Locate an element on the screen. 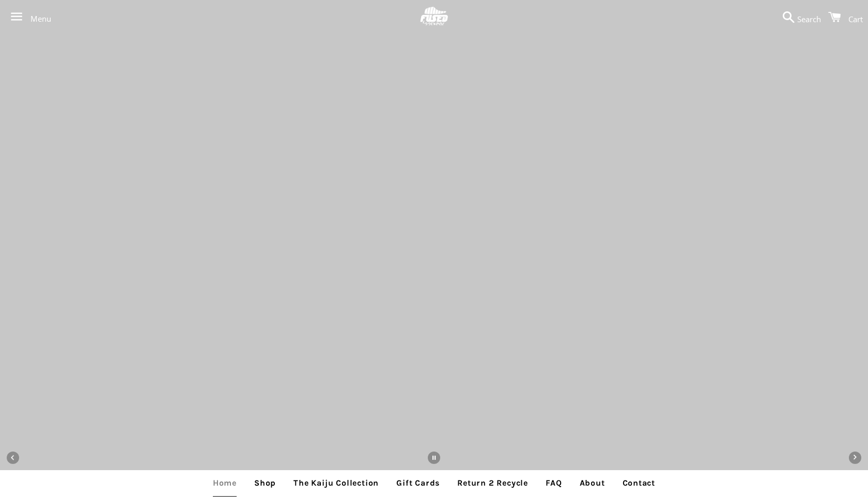  span: Cart is located at coordinates (856, 19).